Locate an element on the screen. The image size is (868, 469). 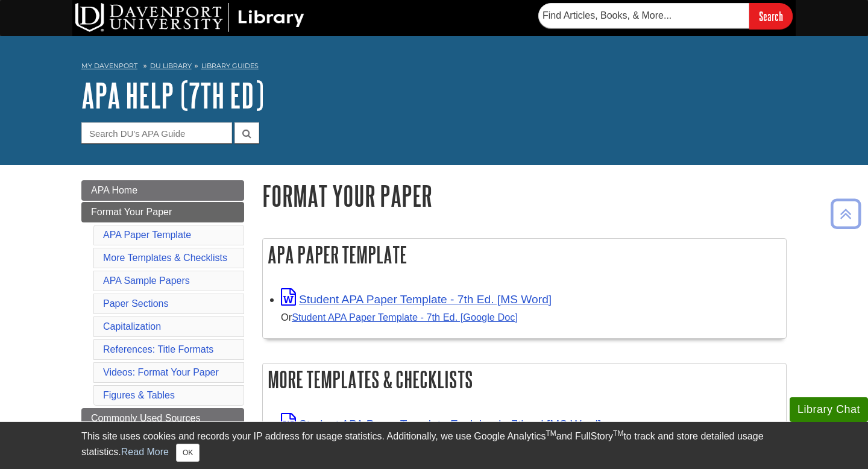
h2: APA Paper Template is located at coordinates (524, 254).